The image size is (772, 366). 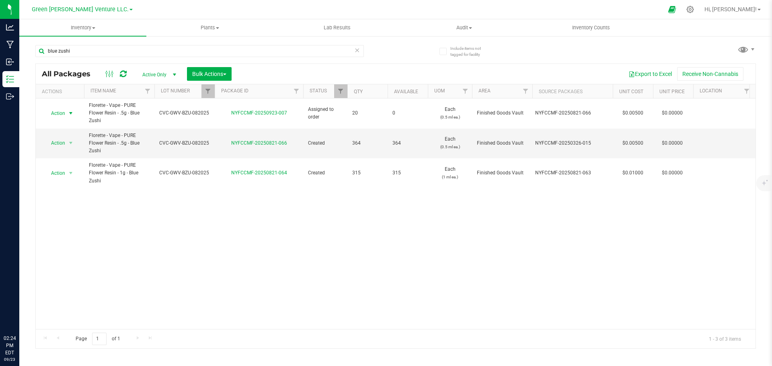 What do you see at coordinates (357, 50) in the screenshot?
I see `span: Clear` at bounding box center [357, 50].